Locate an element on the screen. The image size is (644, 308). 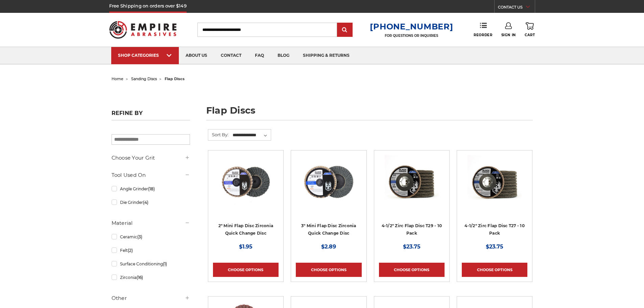
h5: Other is located at coordinates (151, 298).